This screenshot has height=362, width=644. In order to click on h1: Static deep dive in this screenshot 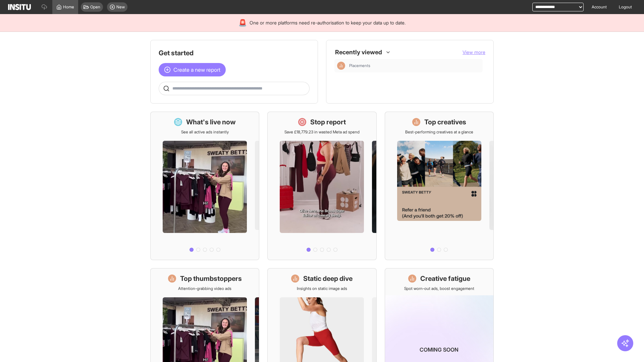, I will do `click(327, 278)`.